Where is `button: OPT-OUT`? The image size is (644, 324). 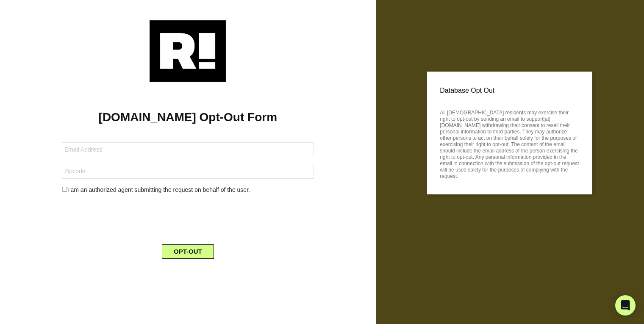 button: OPT-OUT is located at coordinates (188, 252).